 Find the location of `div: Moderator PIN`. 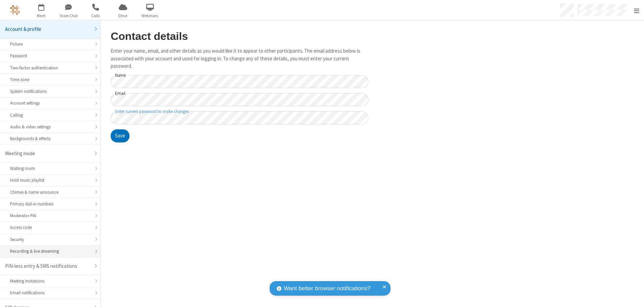

div: Moderator PIN is located at coordinates (50, 216).